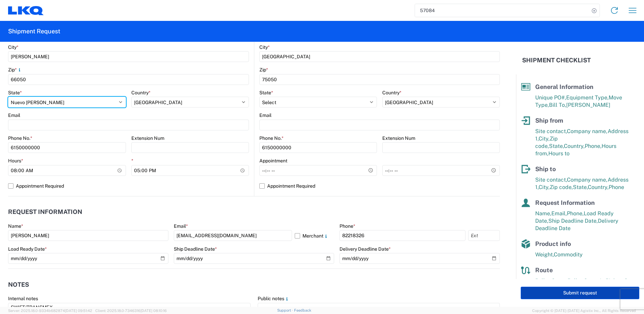 The image size is (644, 314). I want to click on label: Ship Deadline Date, so click(195, 249).